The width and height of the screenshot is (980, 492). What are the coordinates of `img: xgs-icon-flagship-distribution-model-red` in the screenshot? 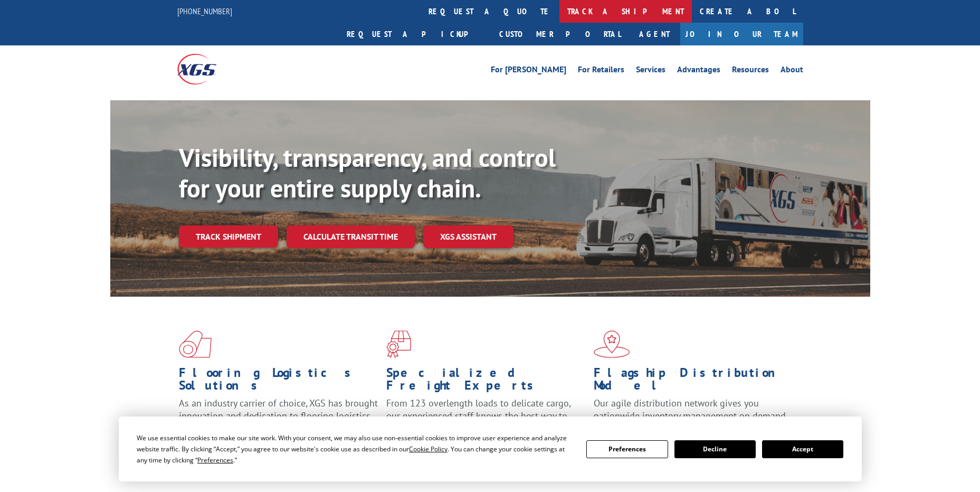 It's located at (612, 344).